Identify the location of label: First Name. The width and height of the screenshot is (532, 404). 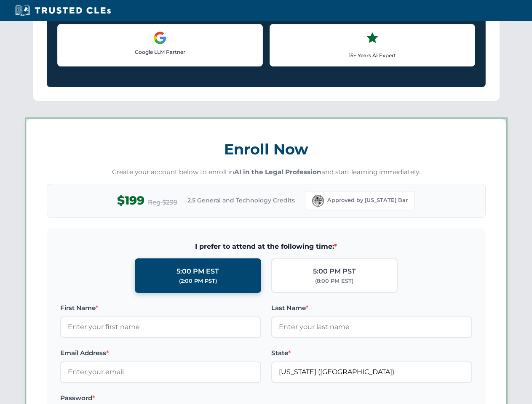
(161, 308).